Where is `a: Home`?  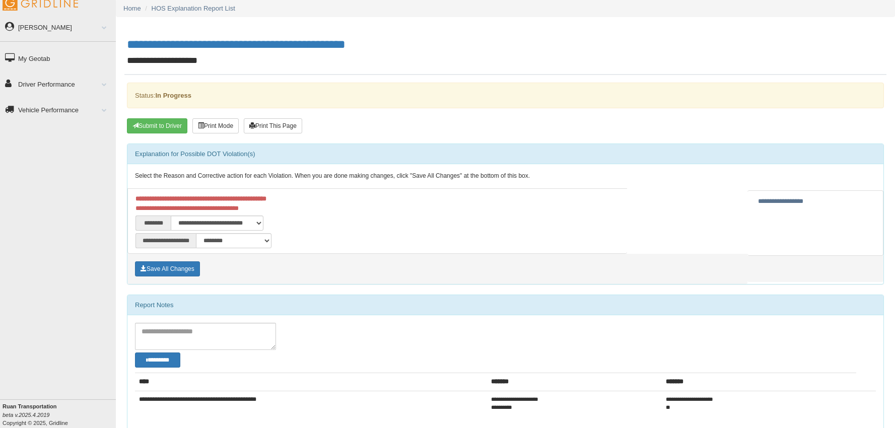
a: Home is located at coordinates (132, 8).